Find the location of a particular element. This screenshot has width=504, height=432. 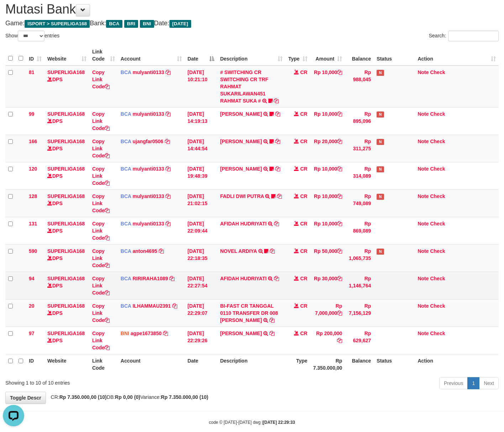

a: Copy Rp 50,000 to clipboard is located at coordinates (339, 251).